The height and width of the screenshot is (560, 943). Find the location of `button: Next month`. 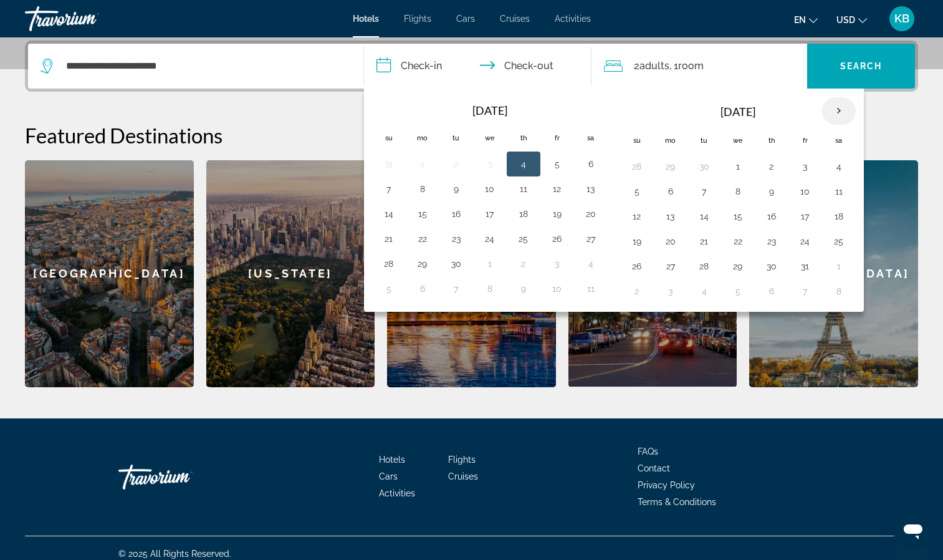

button: Next month is located at coordinates (839, 111).